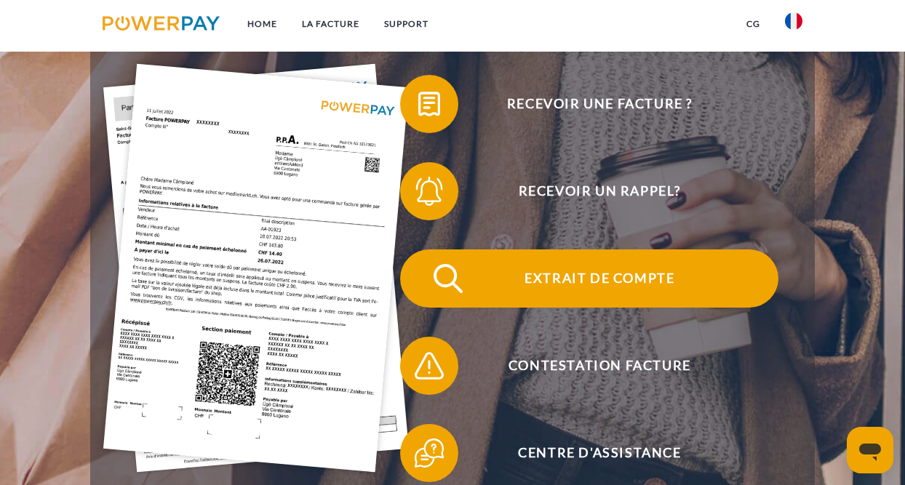  Describe the element at coordinates (589, 366) in the screenshot. I see `a: Contestation Facture` at that location.